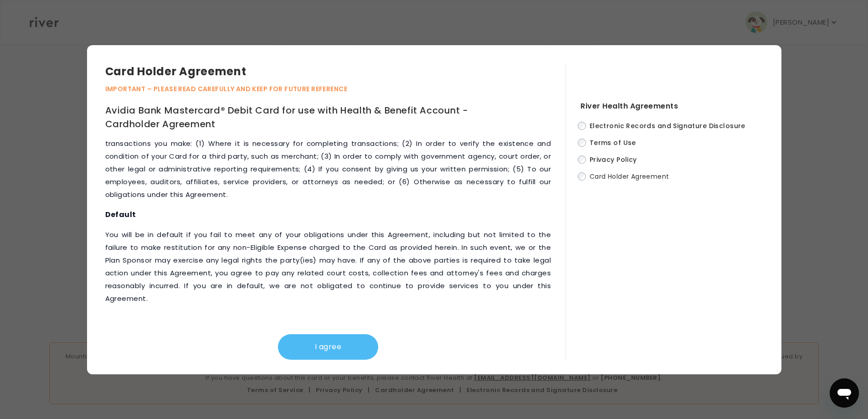  Describe the element at coordinates (328, 347) in the screenshot. I see `button: I agree` at that location.